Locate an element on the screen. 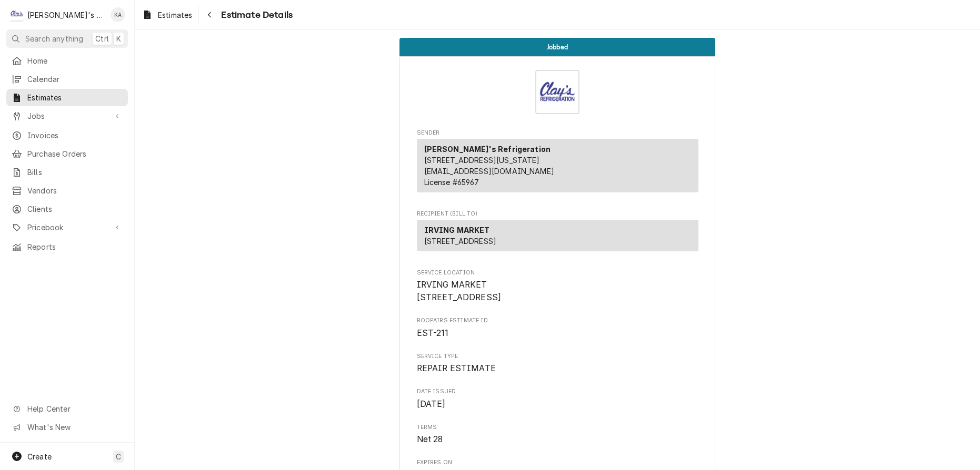 The image size is (980, 470). span: Reports is located at coordinates (75, 247).